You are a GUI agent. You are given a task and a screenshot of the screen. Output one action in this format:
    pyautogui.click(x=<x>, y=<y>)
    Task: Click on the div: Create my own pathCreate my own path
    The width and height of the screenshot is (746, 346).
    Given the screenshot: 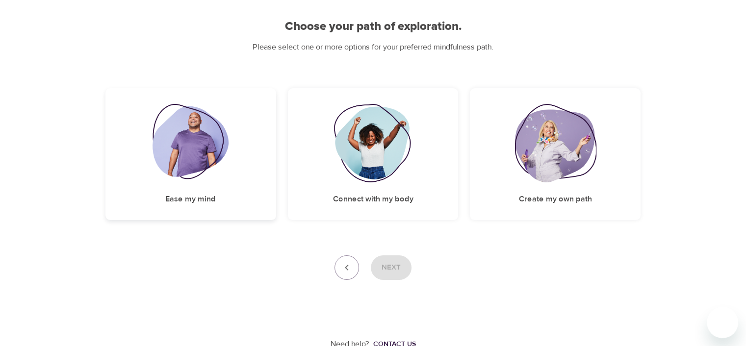 What is the action you would take?
    pyautogui.click(x=555, y=154)
    